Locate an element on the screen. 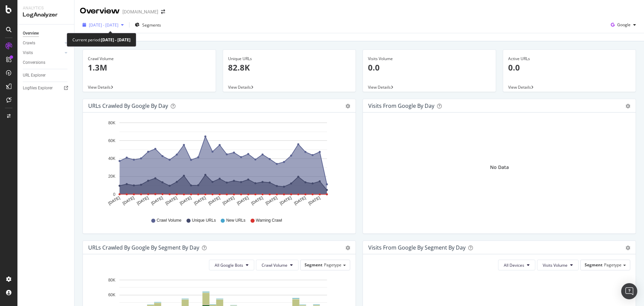  div: Crawls is located at coordinates (29, 43).